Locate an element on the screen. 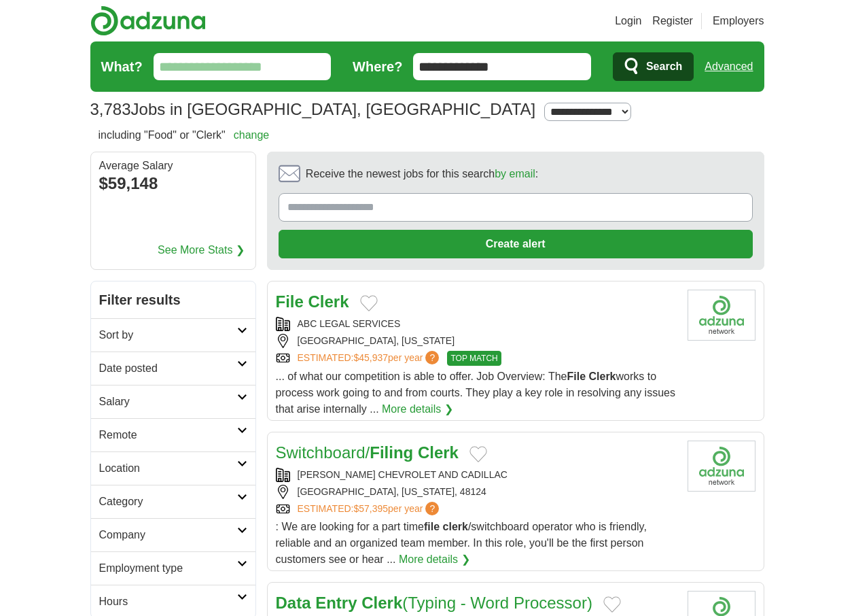 This screenshot has height=616, width=854. h2: including "Food" or "Clerk" is located at coordinates (184, 135).